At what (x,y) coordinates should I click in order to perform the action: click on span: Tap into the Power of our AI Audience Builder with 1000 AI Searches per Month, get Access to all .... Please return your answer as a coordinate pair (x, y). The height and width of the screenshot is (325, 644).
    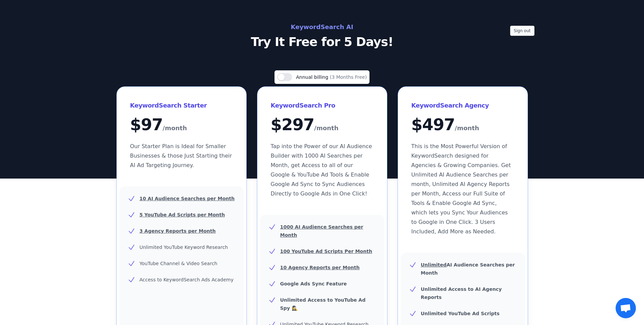
    Looking at the image, I should click on (321, 170).